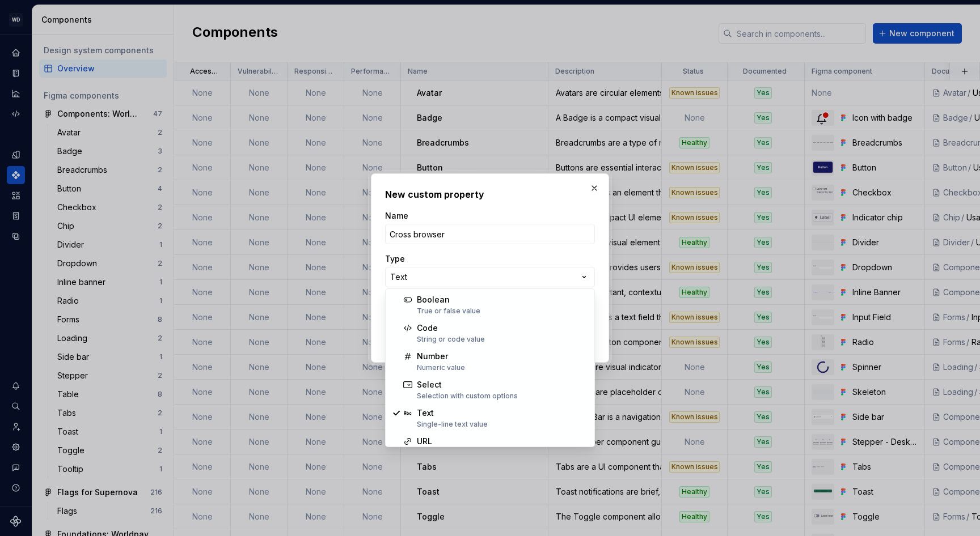  Describe the element at coordinates (430, 384) in the screenshot. I see `span: Select` at that location.